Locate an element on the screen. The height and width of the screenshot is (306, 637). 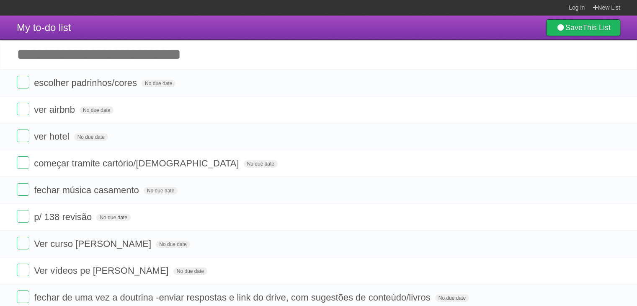
a: SaveThis List is located at coordinates (583, 28).